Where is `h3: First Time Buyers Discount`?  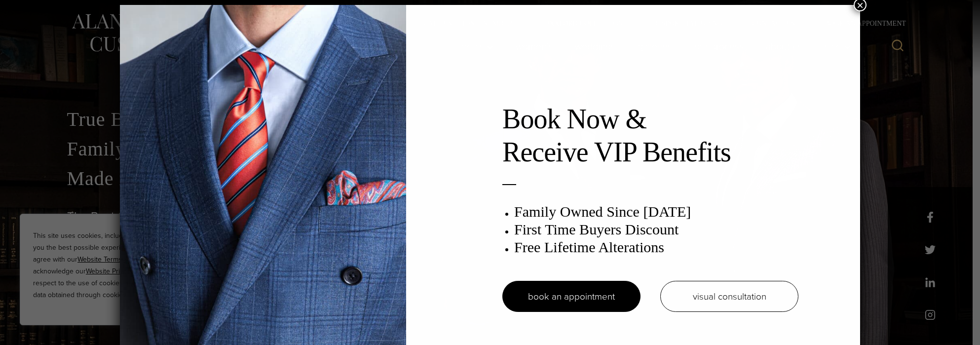
h3: First Time Buyers Discount is located at coordinates (656, 230).